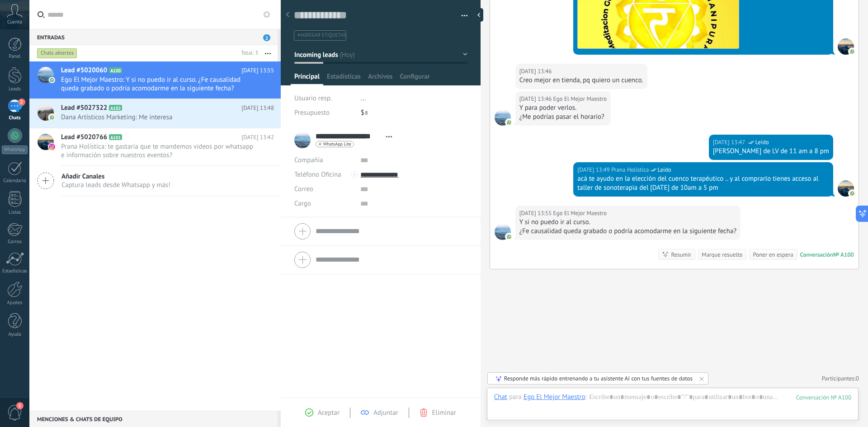 This screenshot has width=868, height=427. What do you see at coordinates (15, 303) in the screenshot?
I see `div: Ajustes` at bounding box center [15, 303].